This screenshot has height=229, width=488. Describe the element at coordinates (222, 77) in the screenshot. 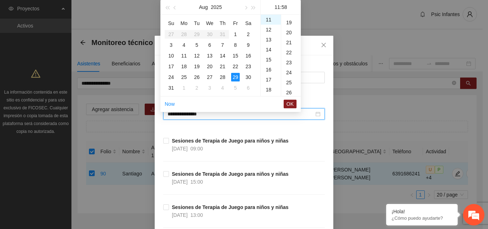

I see `div: 28` at that location.